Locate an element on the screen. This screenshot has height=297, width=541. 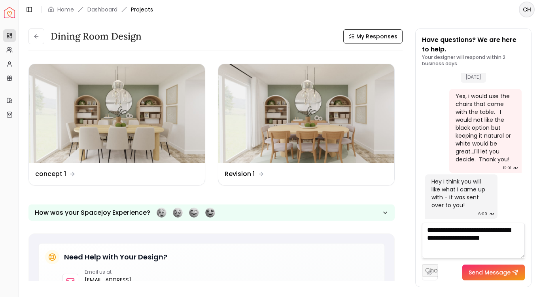
a: Home is located at coordinates (66, 9).